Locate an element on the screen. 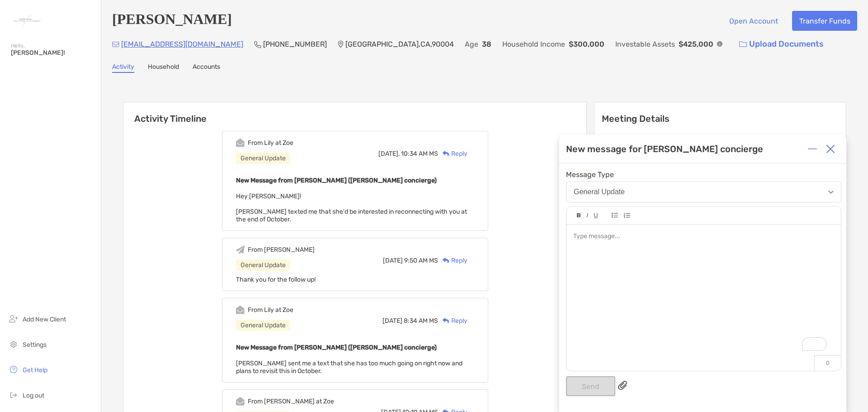 The height and width of the screenshot is (412, 868). p: Investable Assets is located at coordinates (645, 44).